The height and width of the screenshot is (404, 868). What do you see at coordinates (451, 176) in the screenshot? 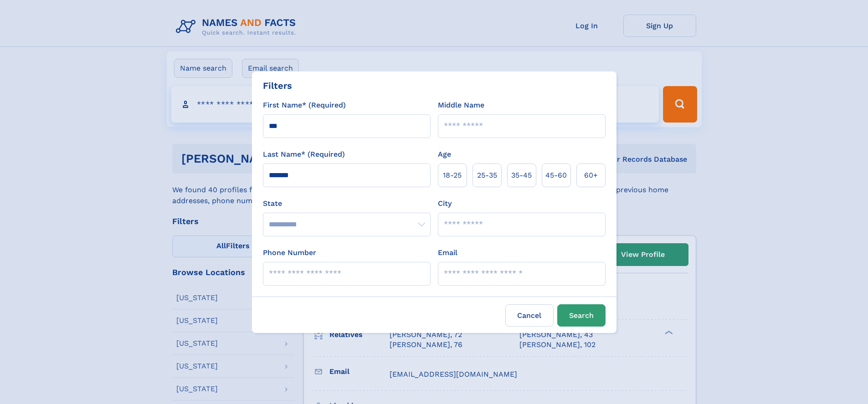
I see `span: 18‑25` at bounding box center [451, 176].